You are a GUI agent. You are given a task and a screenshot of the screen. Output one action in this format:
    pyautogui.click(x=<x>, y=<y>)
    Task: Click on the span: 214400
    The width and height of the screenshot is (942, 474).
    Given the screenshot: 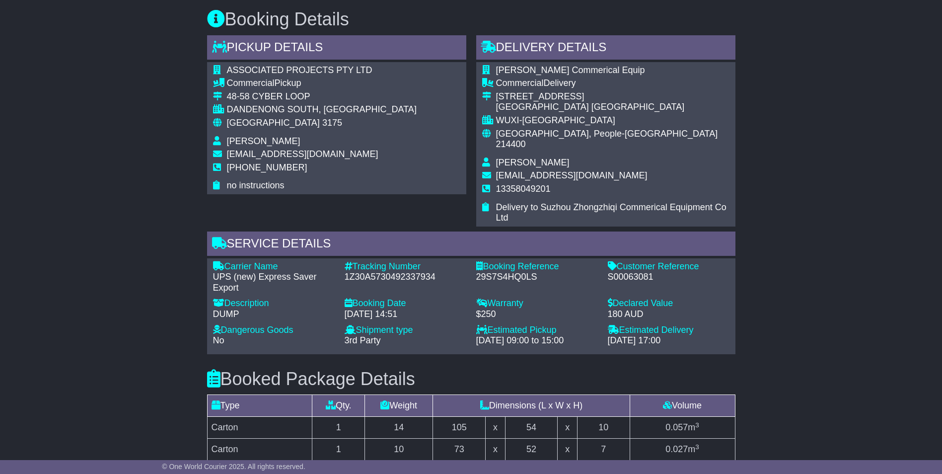 What is the action you would take?
    pyautogui.click(x=511, y=144)
    